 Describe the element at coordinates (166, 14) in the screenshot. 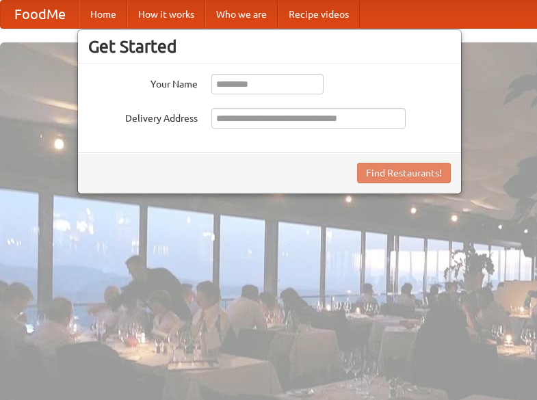

I see `a: How it works` at that location.